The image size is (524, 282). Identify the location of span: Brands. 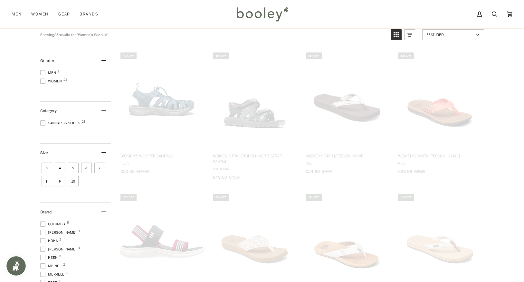
(89, 14).